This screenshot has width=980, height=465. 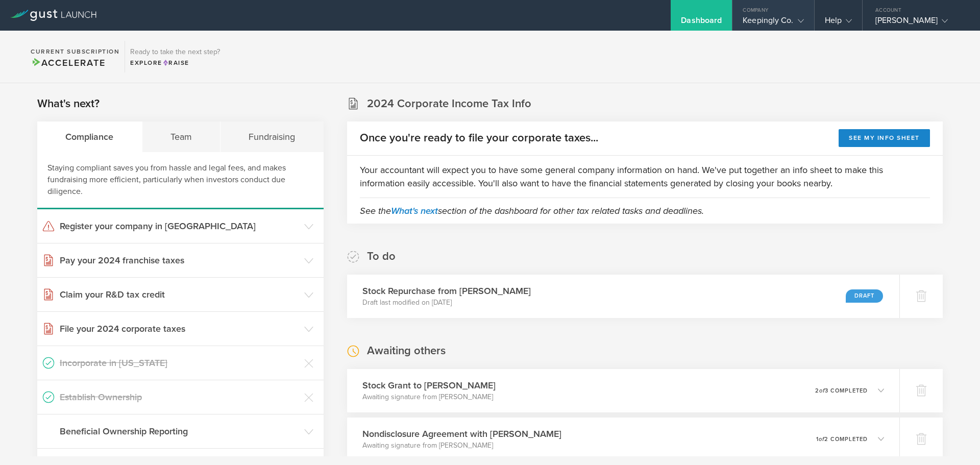 What do you see at coordinates (179, 329) in the screenshot?
I see `h3: File your 2024 corporate taxes` at bounding box center [179, 329].